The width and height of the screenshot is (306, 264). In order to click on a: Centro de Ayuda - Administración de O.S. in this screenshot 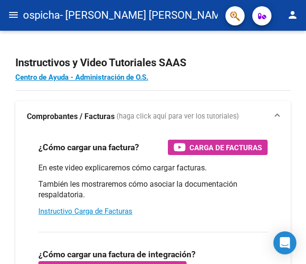, I will do `click(82, 77)`.